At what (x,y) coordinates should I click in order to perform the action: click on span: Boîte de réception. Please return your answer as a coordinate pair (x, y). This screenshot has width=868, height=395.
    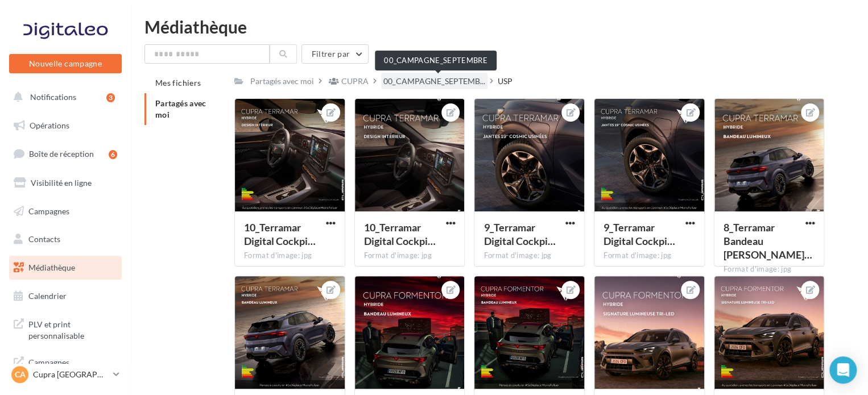
    Looking at the image, I should click on (62, 153).